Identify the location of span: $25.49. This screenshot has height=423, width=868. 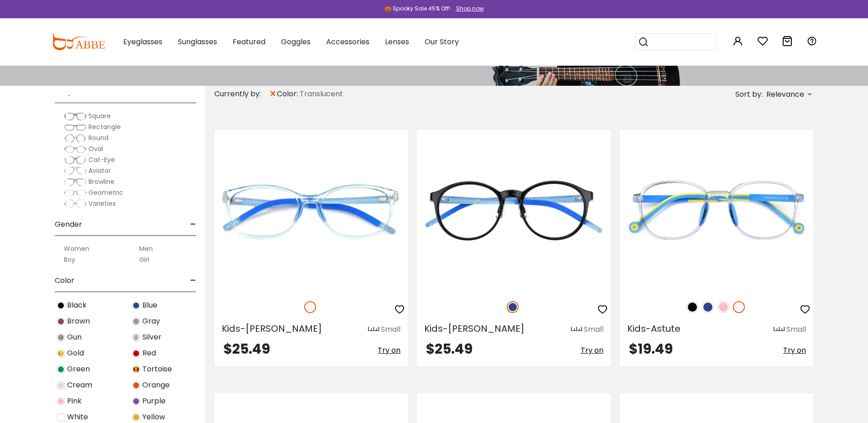
(449, 349).